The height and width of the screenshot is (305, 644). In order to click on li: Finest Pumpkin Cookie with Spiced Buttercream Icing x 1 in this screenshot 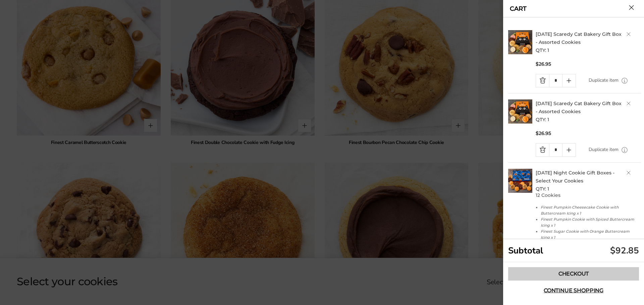, I will do `click(590, 222)`.